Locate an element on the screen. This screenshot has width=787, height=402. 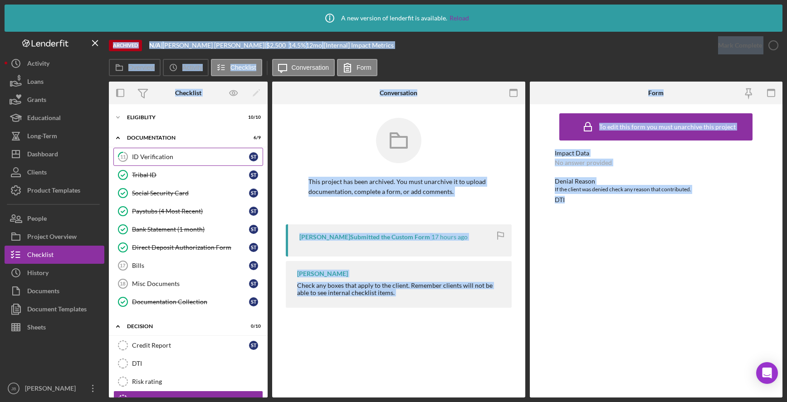
div: Decision is located at coordinates (182, 326).